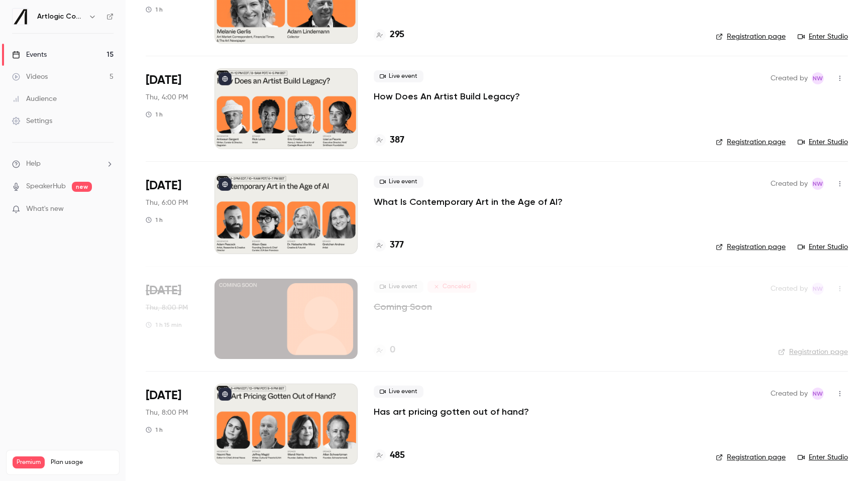  Describe the element at coordinates (389, 245) in the screenshot. I see `a: 377` at that location.